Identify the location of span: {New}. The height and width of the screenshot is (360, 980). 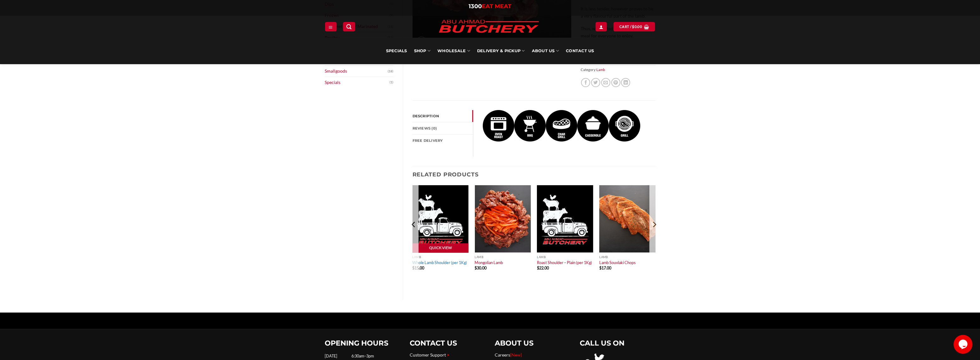
(515, 355).